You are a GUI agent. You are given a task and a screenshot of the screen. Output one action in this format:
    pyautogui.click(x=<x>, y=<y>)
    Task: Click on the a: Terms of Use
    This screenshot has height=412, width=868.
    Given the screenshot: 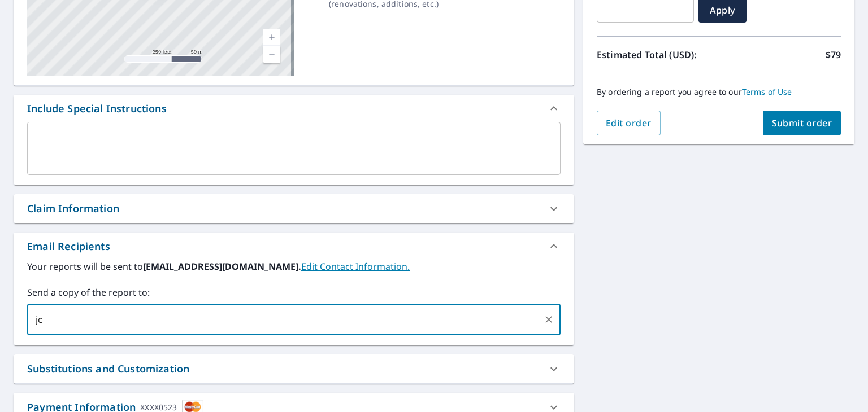 What is the action you would take?
    pyautogui.click(x=767, y=91)
    